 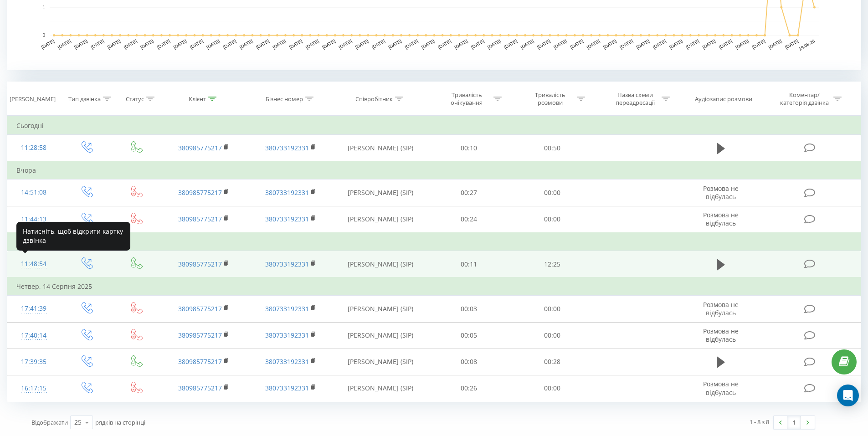 I want to click on td: 00:05, so click(x=469, y=335).